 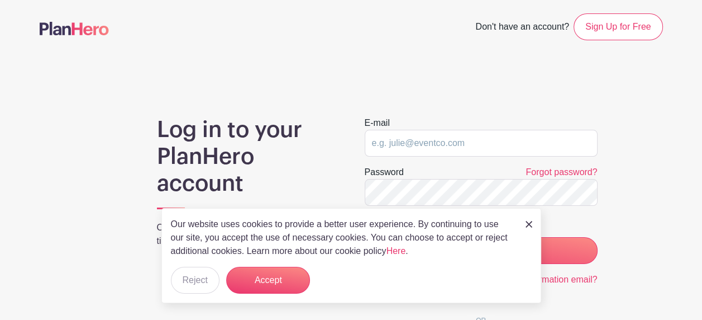 What do you see at coordinates (396, 250) in the screenshot?
I see `a: Here` at bounding box center [396, 250].